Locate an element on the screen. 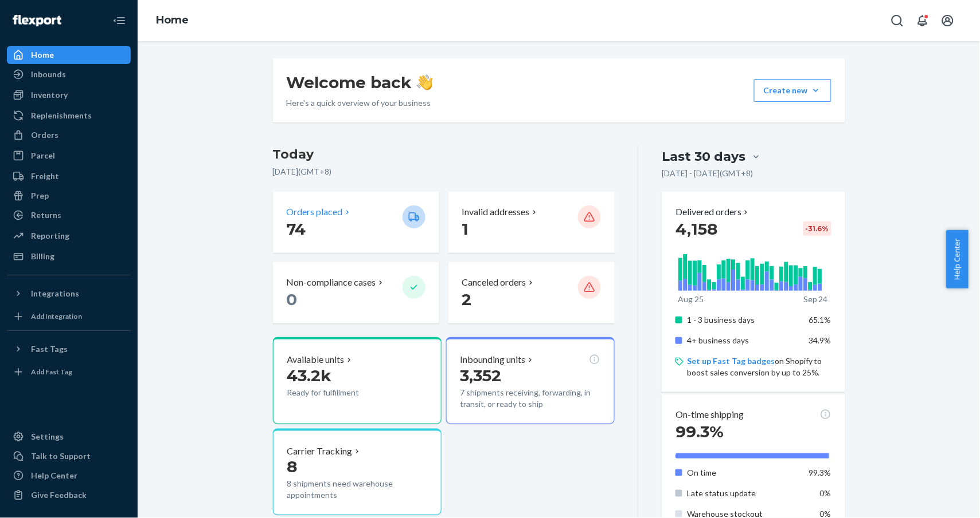  a: Billing is located at coordinates (68, 256).